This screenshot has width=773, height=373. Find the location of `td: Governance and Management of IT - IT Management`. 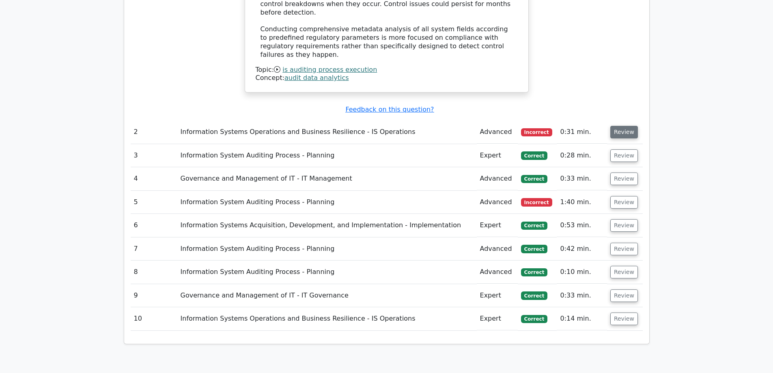

td: Governance and Management of IT - IT Management is located at coordinates (327, 179).